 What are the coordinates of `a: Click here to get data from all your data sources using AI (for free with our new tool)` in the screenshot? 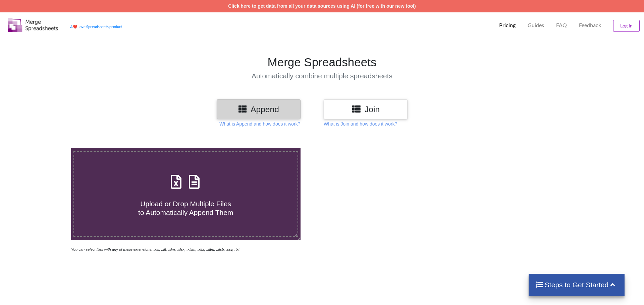 It's located at (322, 6).